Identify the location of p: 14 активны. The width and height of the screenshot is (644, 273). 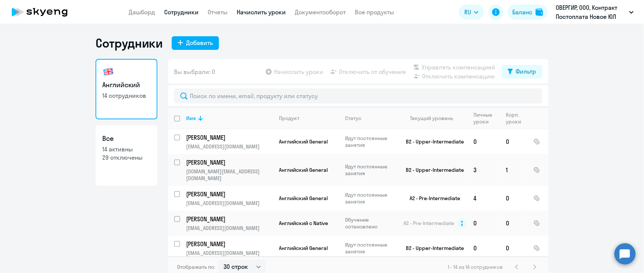
(126, 149).